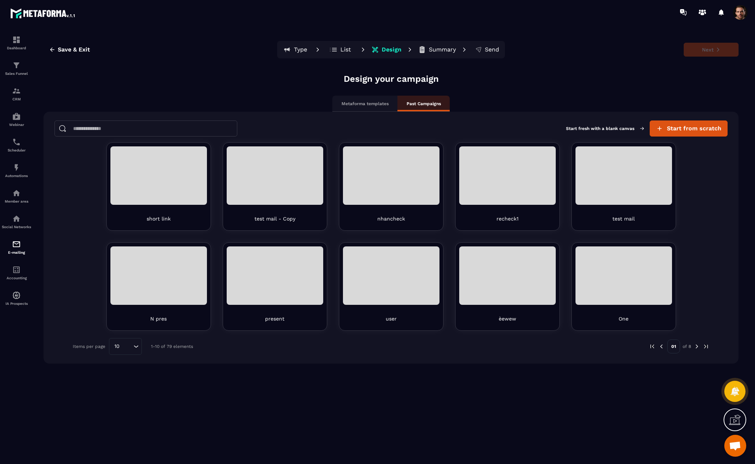 This screenshot has width=755, height=464. Describe the element at coordinates (345, 50) in the screenshot. I see `p: List` at that location.